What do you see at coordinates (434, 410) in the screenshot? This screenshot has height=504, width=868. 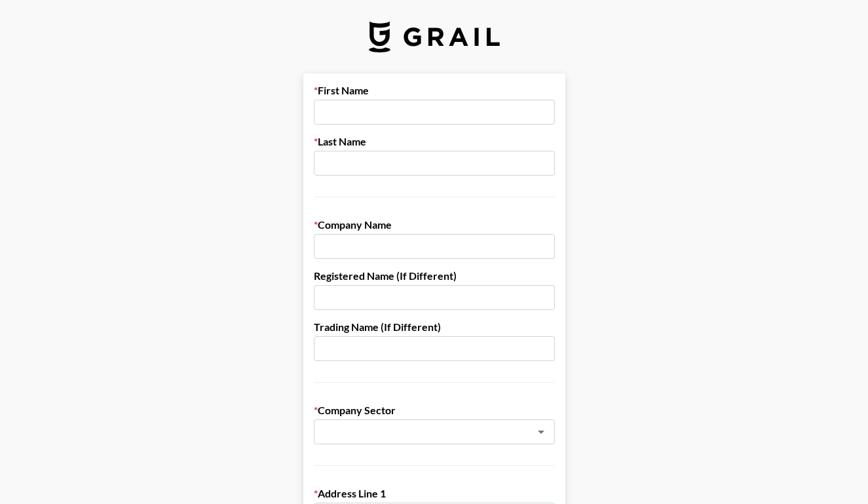 I see `label: Company Sector` at bounding box center [434, 410].